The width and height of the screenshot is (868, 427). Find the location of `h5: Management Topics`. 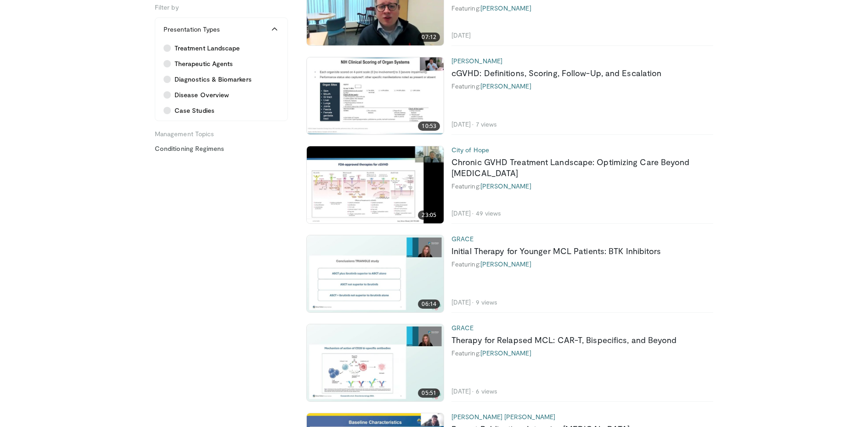

h5: Management Topics is located at coordinates (221, 133).